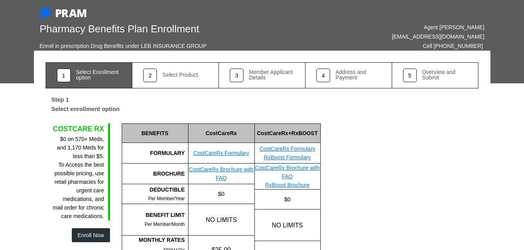 Image resolution: width=524 pixels, height=250 pixels. I want to click on div: LEB INSURANCE GROUP, so click(173, 46).